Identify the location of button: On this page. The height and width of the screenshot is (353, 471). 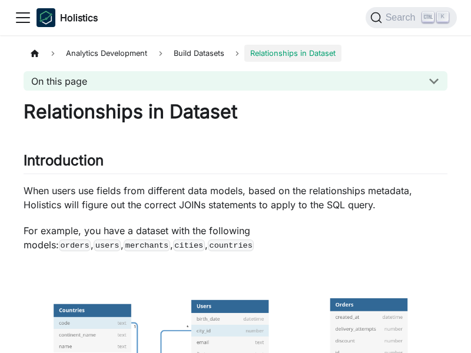
(236, 81).